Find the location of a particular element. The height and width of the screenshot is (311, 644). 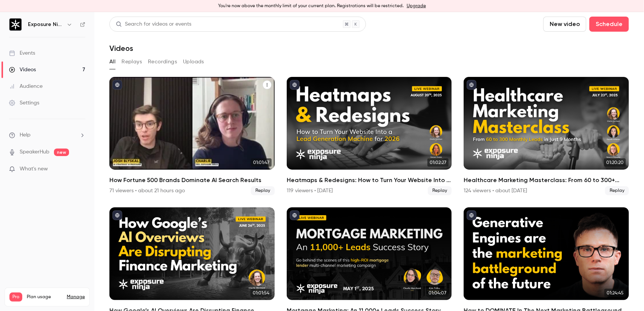

section: Videos is located at coordinates (369, 161).